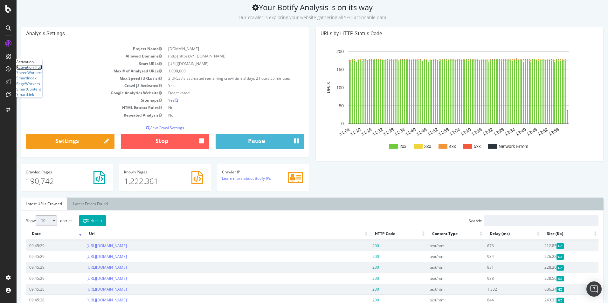 This screenshot has height=303, width=608. What do you see at coordinates (553, 279) in the screenshot?
I see `td: 228.56` at bounding box center [553, 279].